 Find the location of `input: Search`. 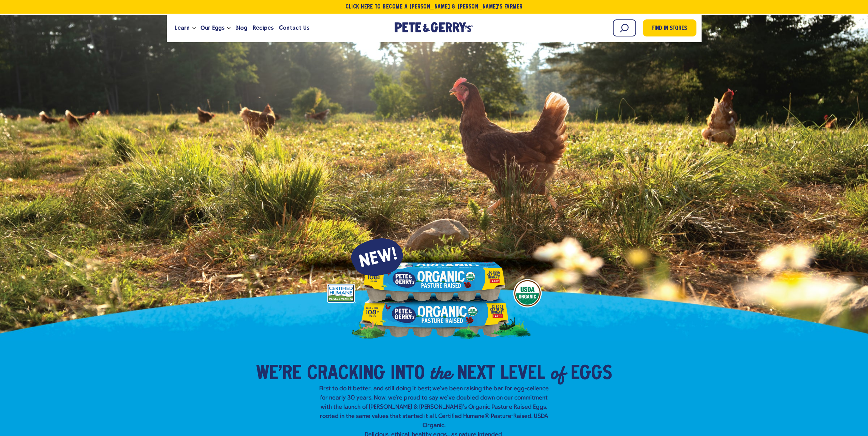

input: Search is located at coordinates (624, 28).